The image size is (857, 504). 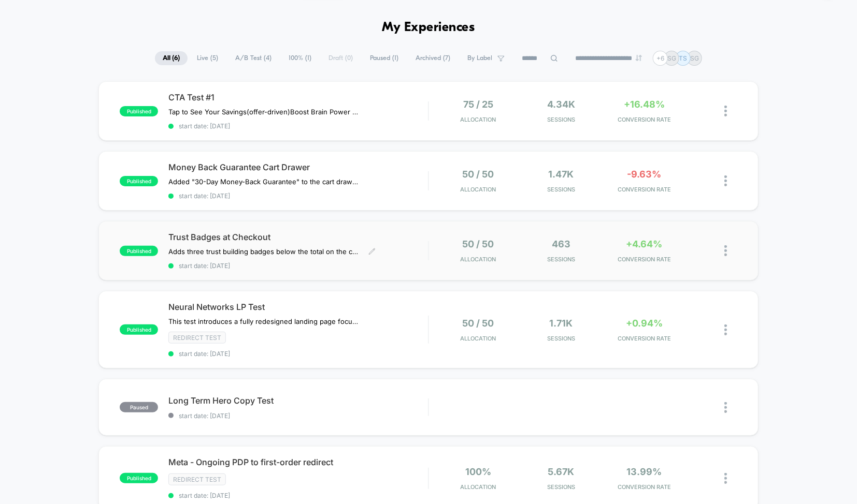 I want to click on span: Added "30-Day Money-Back Guarantee" to the cart drawer below checkout CTAs, so click(x=264, y=181).